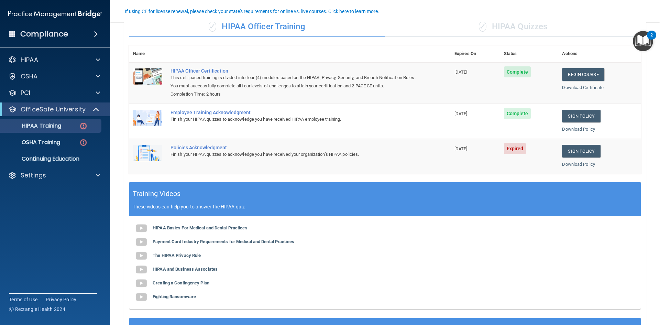 The width and height of the screenshot is (660, 325). Describe the element at coordinates (37, 309) in the screenshot. I see `span: Ⓒ Rectangle Health 2024` at that location.